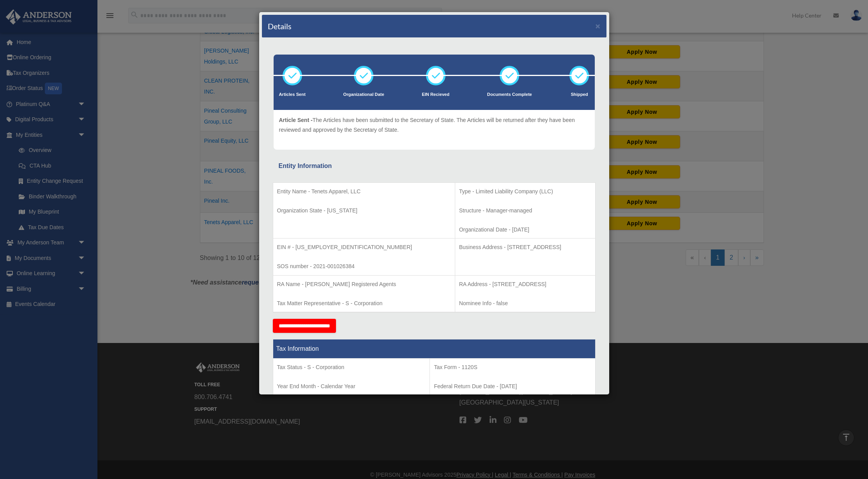 The width and height of the screenshot is (868, 479). I want to click on p: Organizational Date, so click(364, 95).